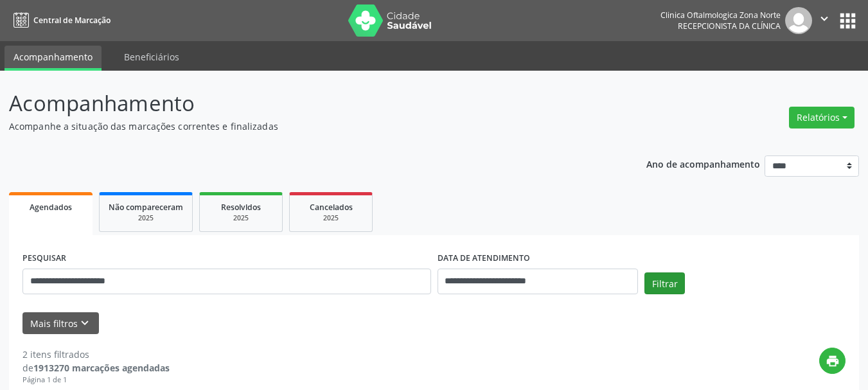  What do you see at coordinates (45, 258) in the screenshot?
I see `label: PESQUISAR` at bounding box center [45, 258].